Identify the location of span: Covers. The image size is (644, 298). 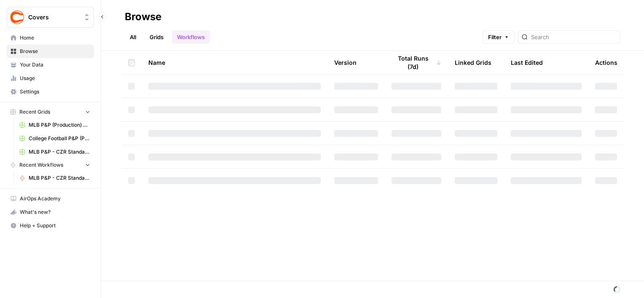
(54, 17).